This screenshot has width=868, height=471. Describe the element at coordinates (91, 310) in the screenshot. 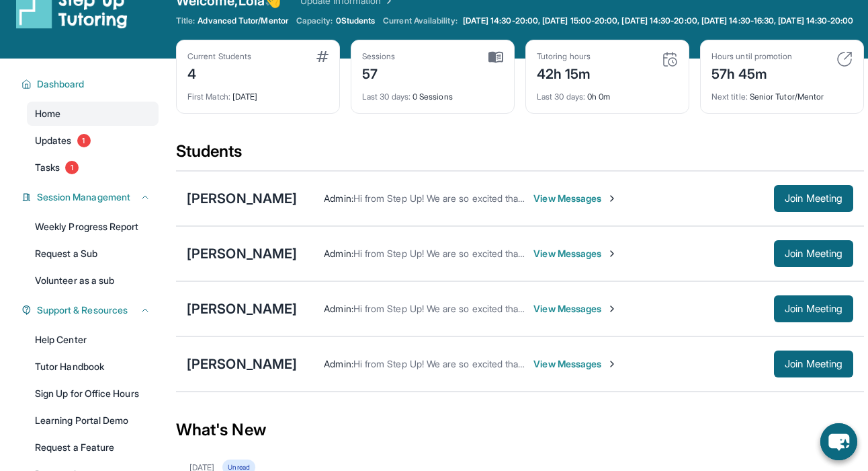

I see `button: Support & Resources` at that location.